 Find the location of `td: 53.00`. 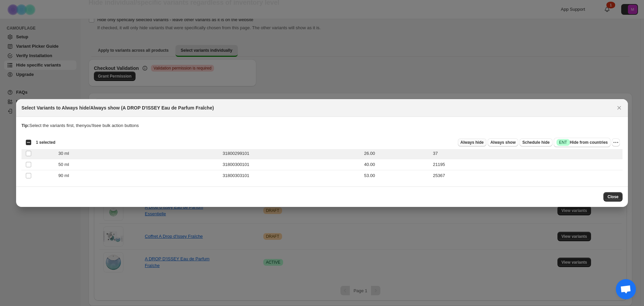

td: 53.00 is located at coordinates (396, 176).